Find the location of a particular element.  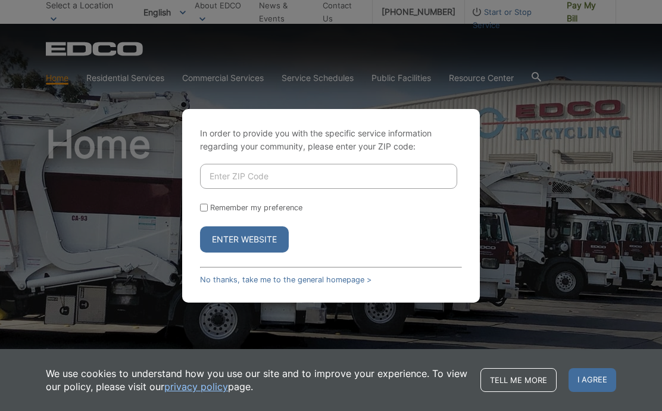

label: Remember my preference is located at coordinates (256, 207).